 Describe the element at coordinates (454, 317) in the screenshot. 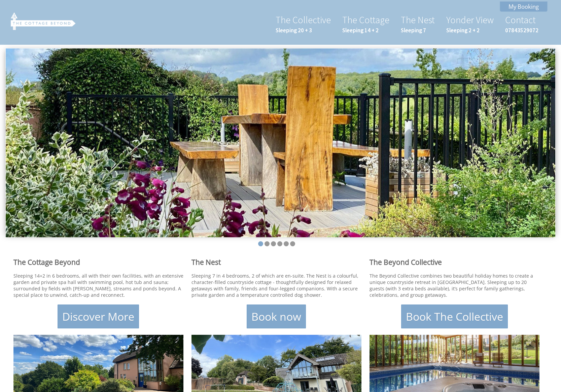

I see `a: Book The Collective` at that location.